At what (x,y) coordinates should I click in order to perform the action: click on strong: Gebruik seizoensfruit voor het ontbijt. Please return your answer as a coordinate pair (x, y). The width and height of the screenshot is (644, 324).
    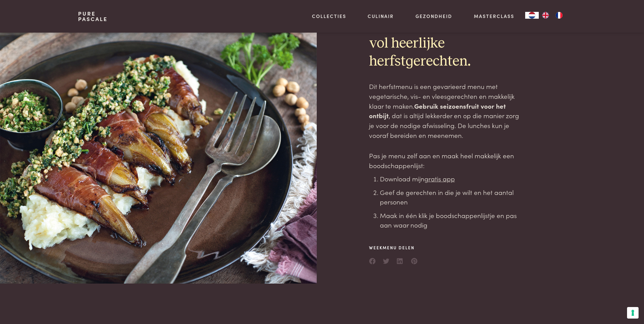
    Looking at the image, I should click on (437, 111).